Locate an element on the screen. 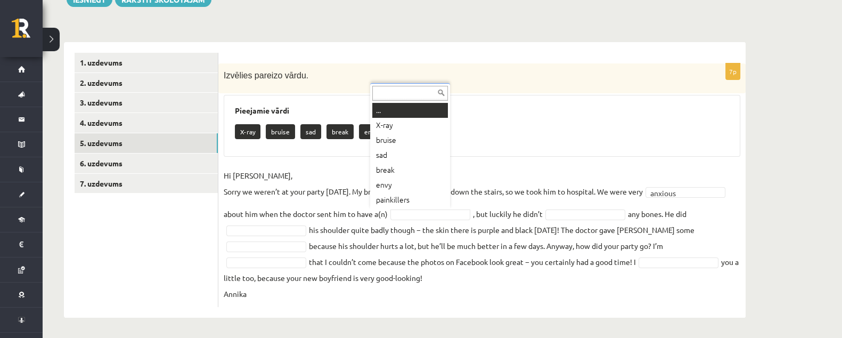  div: painkillers is located at coordinates (410, 200).